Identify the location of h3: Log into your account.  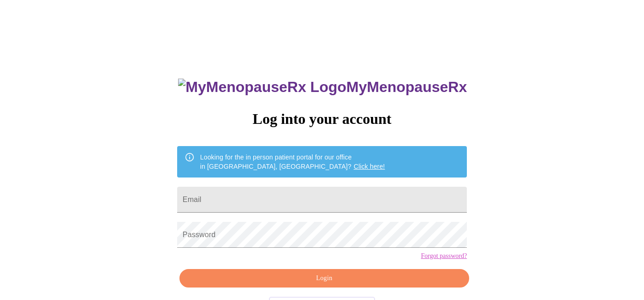
(322, 119).